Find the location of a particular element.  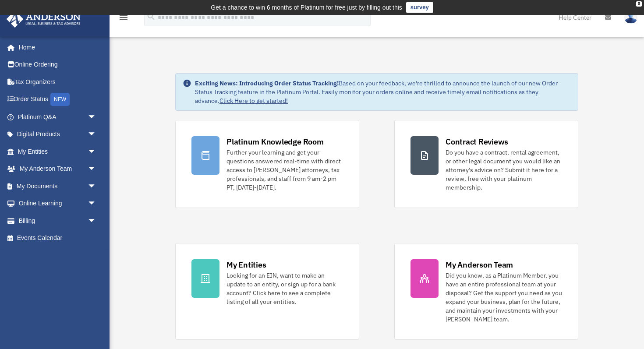

a: Digital Productsarrow_drop_down is located at coordinates (58, 134).